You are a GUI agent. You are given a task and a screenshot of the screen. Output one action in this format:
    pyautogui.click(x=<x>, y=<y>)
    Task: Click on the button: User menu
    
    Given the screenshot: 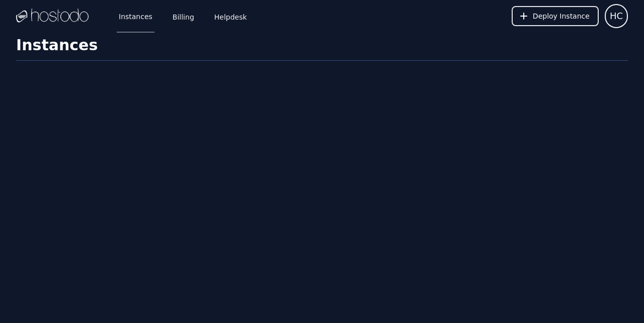 What is the action you would take?
    pyautogui.click(x=616, y=16)
    